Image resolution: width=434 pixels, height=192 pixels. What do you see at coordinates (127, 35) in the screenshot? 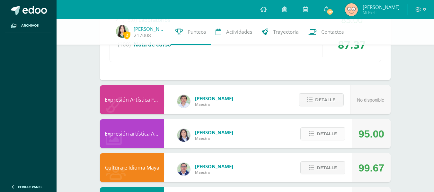
I see `span: 2` at bounding box center [127, 35].